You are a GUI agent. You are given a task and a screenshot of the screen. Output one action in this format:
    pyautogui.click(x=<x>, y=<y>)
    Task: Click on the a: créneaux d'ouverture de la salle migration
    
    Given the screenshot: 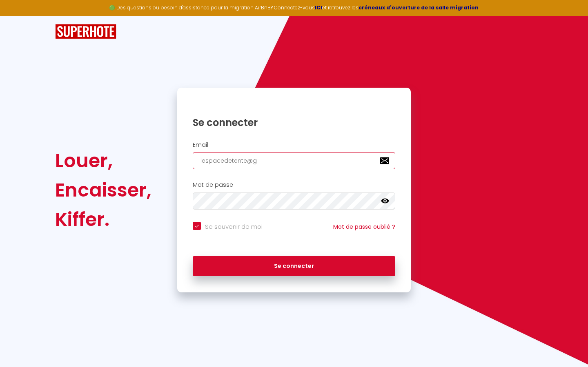 What is the action you would take?
    pyautogui.click(x=418, y=7)
    